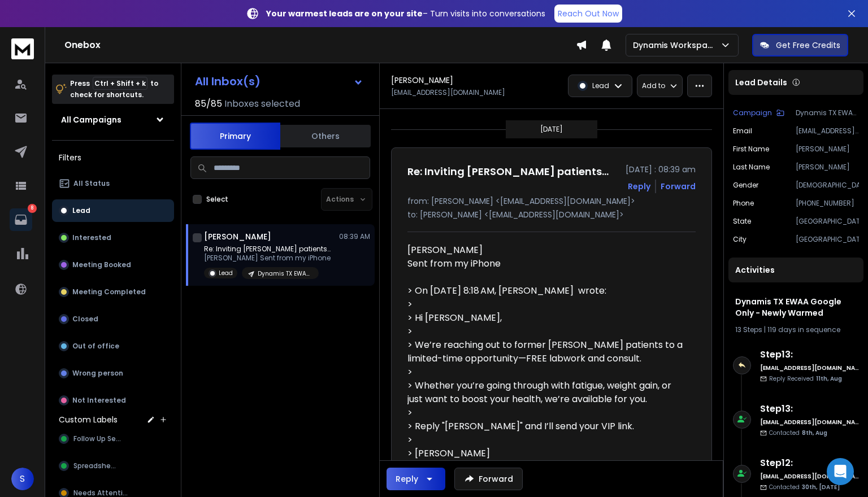 The image size is (868, 497). What do you see at coordinates (101, 265) in the screenshot?
I see `p: Meeting Booked` at bounding box center [101, 265].